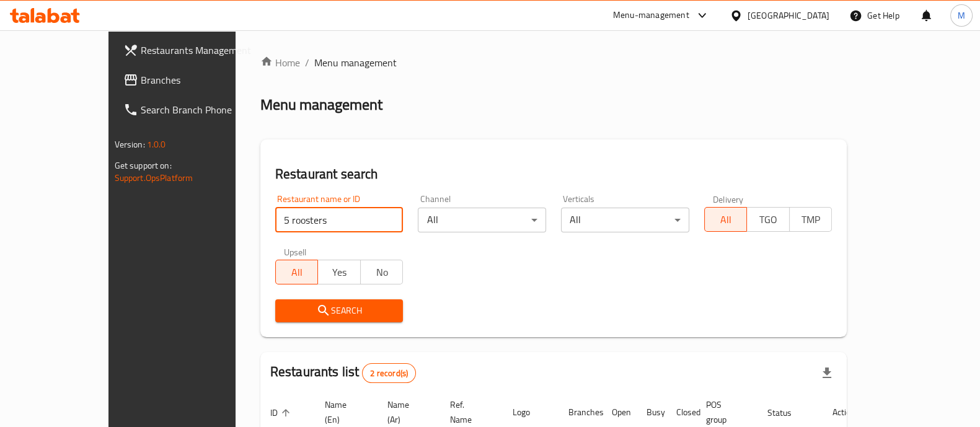 The image size is (980, 427). What do you see at coordinates (281, 63) in the screenshot?
I see `a: Home` at bounding box center [281, 63].